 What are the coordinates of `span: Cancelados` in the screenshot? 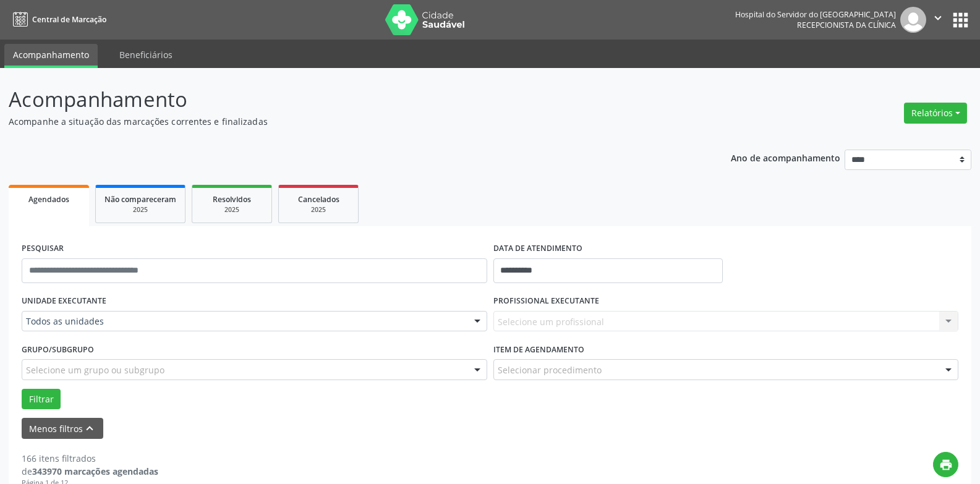 It's located at (318, 199).